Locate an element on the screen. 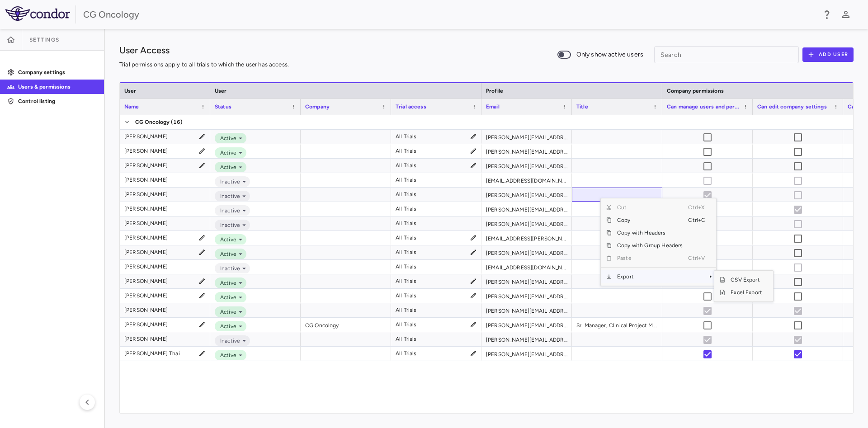  span: Only show active users is located at coordinates (610, 55).